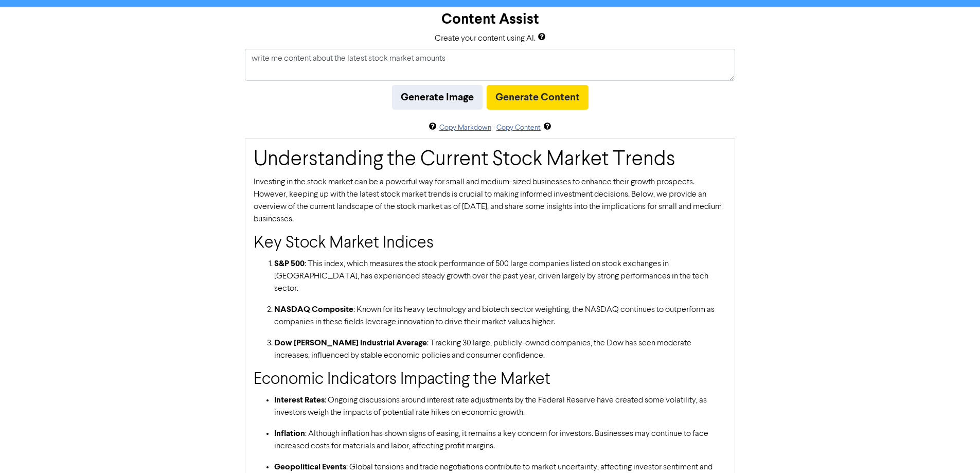  Describe the element at coordinates (314, 309) in the screenshot. I see `strong: NASDAQ Composite` at that location.